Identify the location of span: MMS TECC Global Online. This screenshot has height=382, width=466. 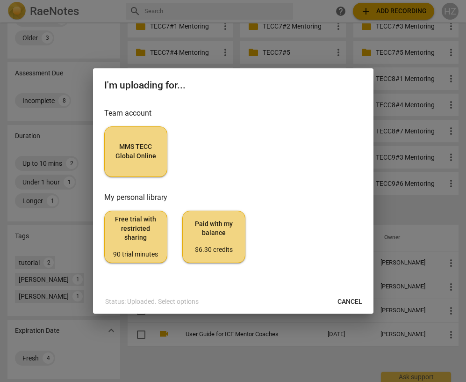
(136, 151).